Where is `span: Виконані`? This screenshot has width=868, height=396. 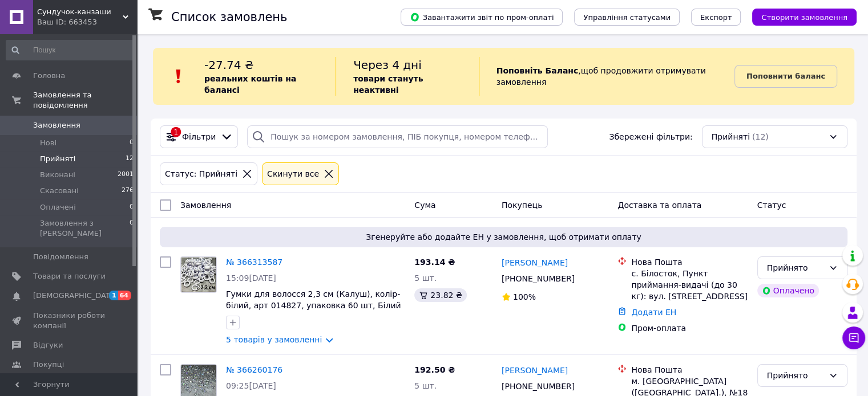 span: Виконані is located at coordinates (58, 175).